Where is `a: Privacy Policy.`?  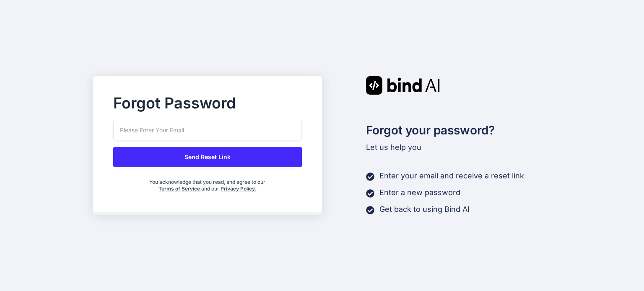 a: Privacy Policy. is located at coordinates (238, 189).